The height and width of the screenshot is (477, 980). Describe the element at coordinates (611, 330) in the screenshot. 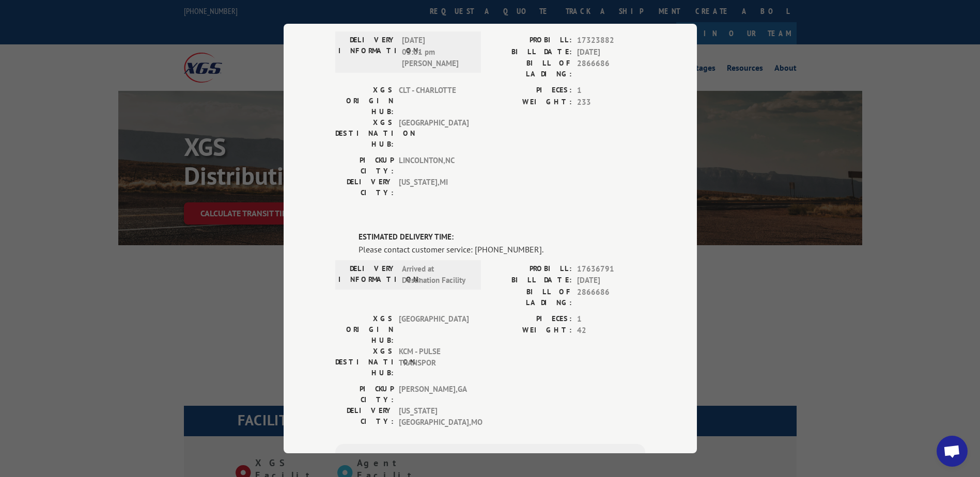

I see `span: 42` at that location.